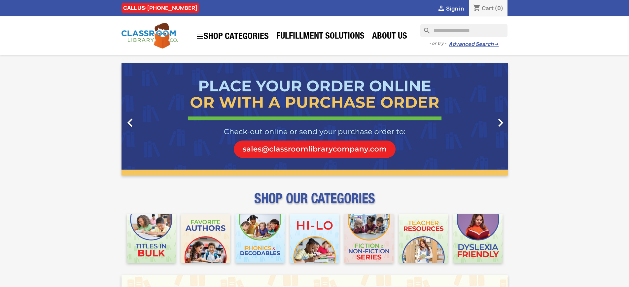 The width and height of the screenshot is (629, 287). What do you see at coordinates (476, 9) in the screenshot?
I see `i: shopping_cart` at bounding box center [476, 9].